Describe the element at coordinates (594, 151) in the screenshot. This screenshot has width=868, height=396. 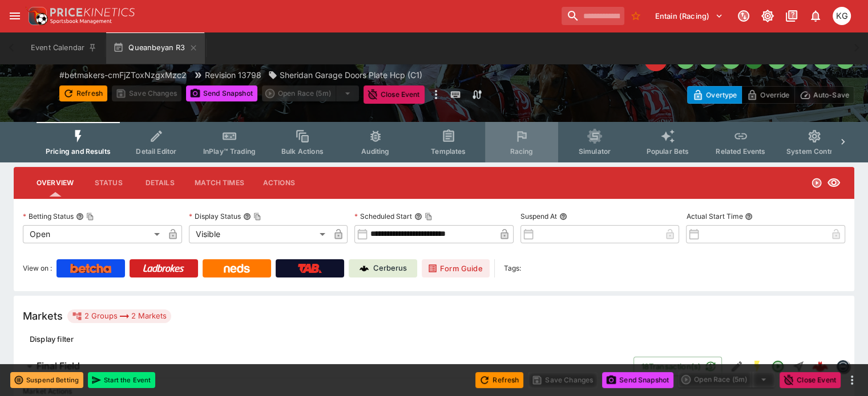
I see `span: Simulator` at that location.